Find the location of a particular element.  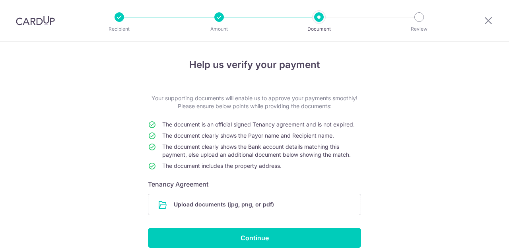

p: Amount is located at coordinates (219, 29).